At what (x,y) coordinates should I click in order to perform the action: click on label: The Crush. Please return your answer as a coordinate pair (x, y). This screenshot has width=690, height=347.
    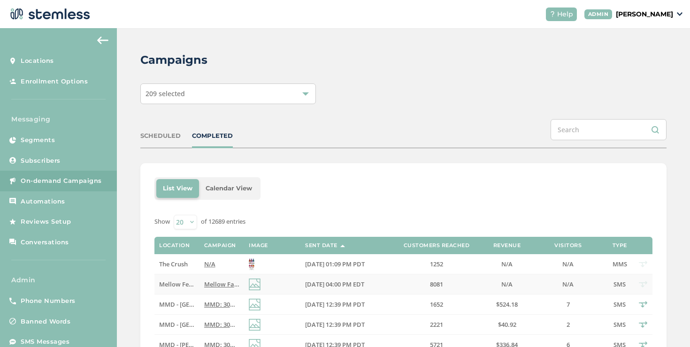
    Looking at the image, I should click on (177, 264).